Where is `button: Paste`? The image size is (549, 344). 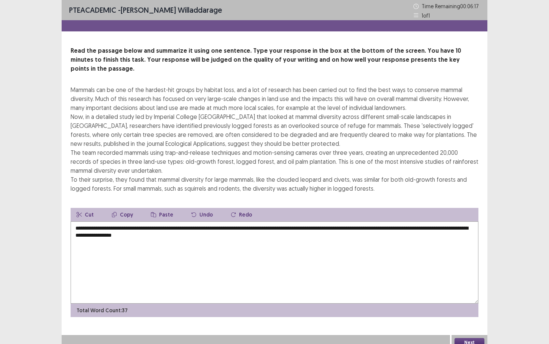
button: Paste is located at coordinates (162, 214).